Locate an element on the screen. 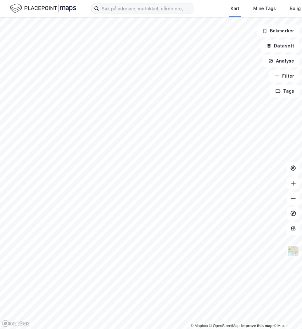  a: Mapbox is located at coordinates (199, 326).